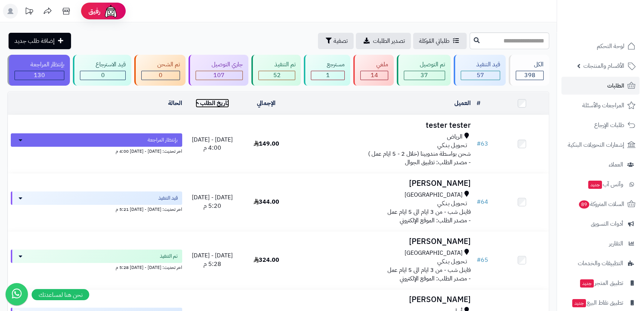 This screenshot has height=311, width=644. Describe the element at coordinates (94, 12) in the screenshot. I see `span: رفيق` at that location.